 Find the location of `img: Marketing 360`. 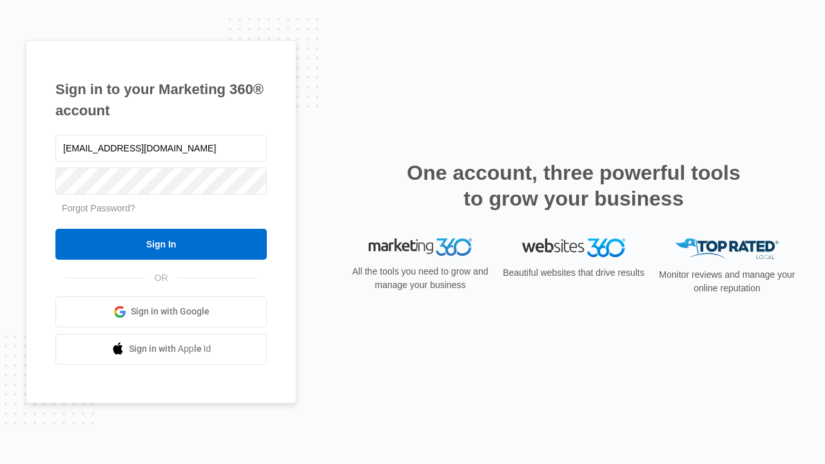

img: Marketing 360 is located at coordinates (420, 248).